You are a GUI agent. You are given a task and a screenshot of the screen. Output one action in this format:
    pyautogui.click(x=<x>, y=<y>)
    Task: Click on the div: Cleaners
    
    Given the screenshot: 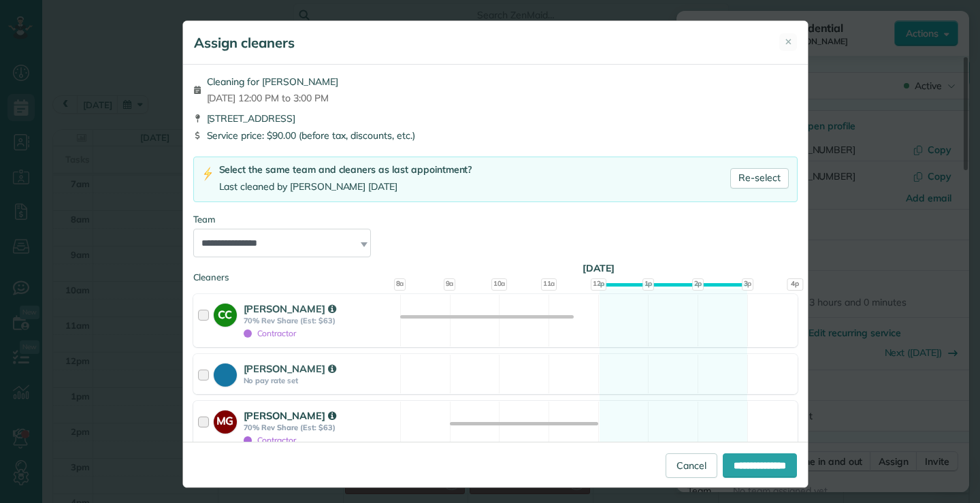 What is the action you would take?
    pyautogui.click(x=496, y=273)
    